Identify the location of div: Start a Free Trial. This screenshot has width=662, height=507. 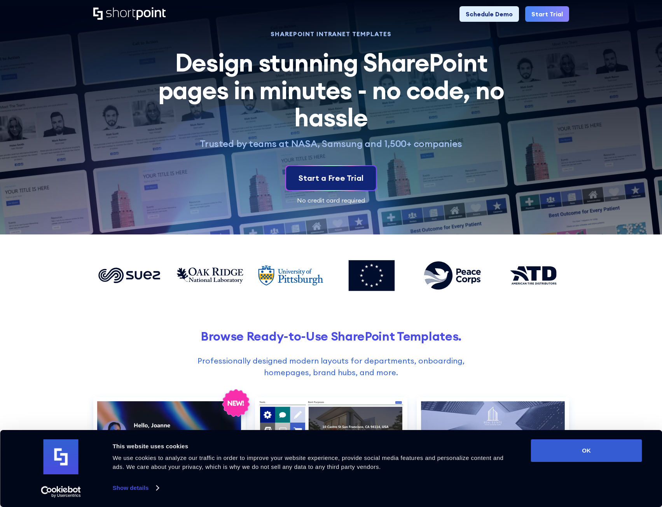
(331, 178).